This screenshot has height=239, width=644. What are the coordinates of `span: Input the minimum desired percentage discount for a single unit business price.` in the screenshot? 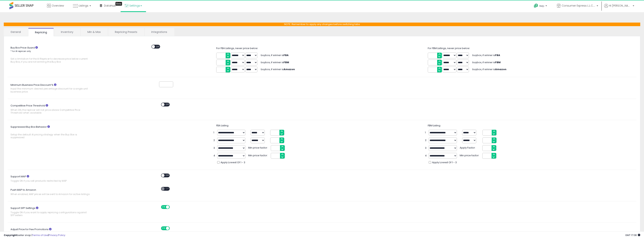 It's located at (50, 90).